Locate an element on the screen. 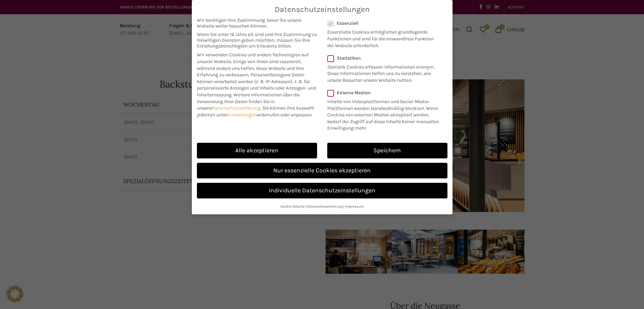 Image resolution: width=644 pixels, height=309 pixels. span: Wenn Sie unter 16 Jahre alt sind und Ihre Zustimmung zu freiwilligen Diensten geben möchten, müss... is located at coordinates (257, 40).